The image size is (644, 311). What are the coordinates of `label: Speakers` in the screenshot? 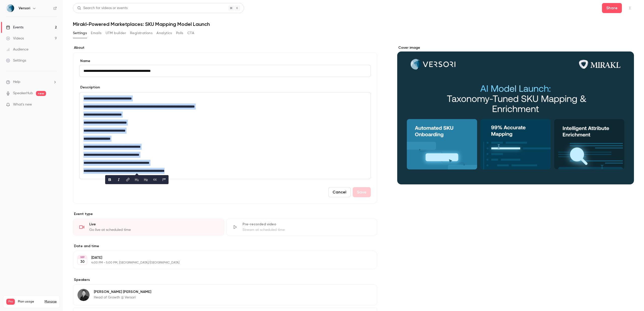 It's located at (225, 280).